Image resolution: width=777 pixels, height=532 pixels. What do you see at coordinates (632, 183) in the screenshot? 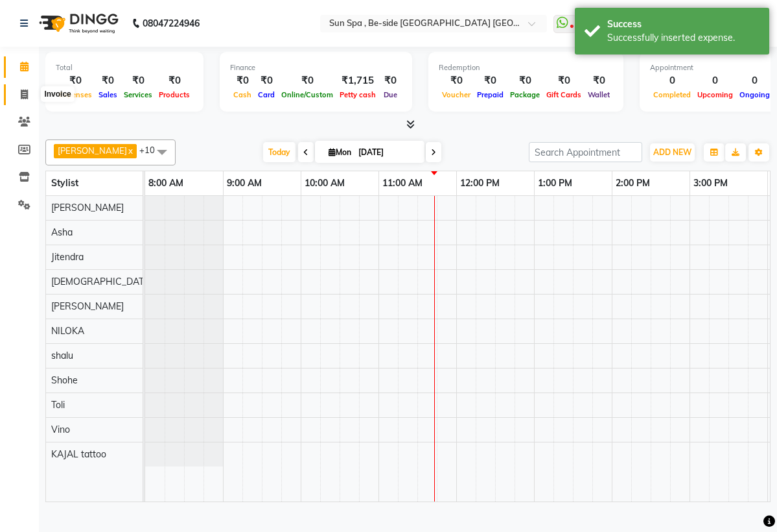
I see `a: 2:00 PM` at bounding box center [632, 183].